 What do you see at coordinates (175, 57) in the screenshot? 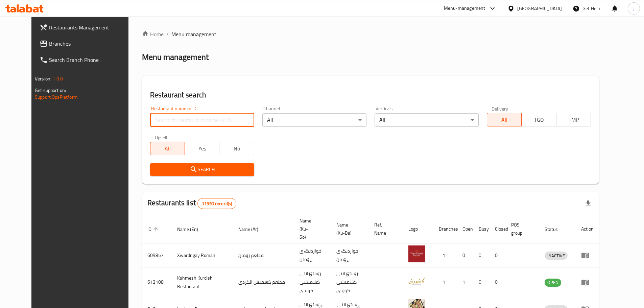
I see `h2: Menu management` at bounding box center [175, 57].